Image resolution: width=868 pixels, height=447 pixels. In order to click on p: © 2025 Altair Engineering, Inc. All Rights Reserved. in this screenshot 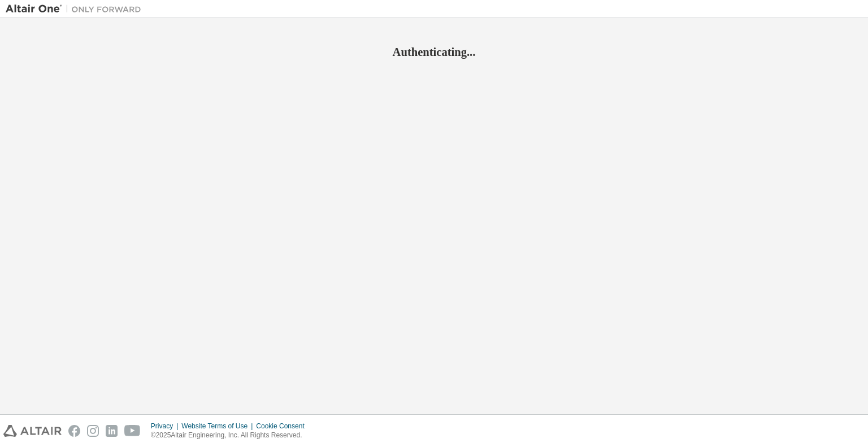, I will do `click(231, 435)`.